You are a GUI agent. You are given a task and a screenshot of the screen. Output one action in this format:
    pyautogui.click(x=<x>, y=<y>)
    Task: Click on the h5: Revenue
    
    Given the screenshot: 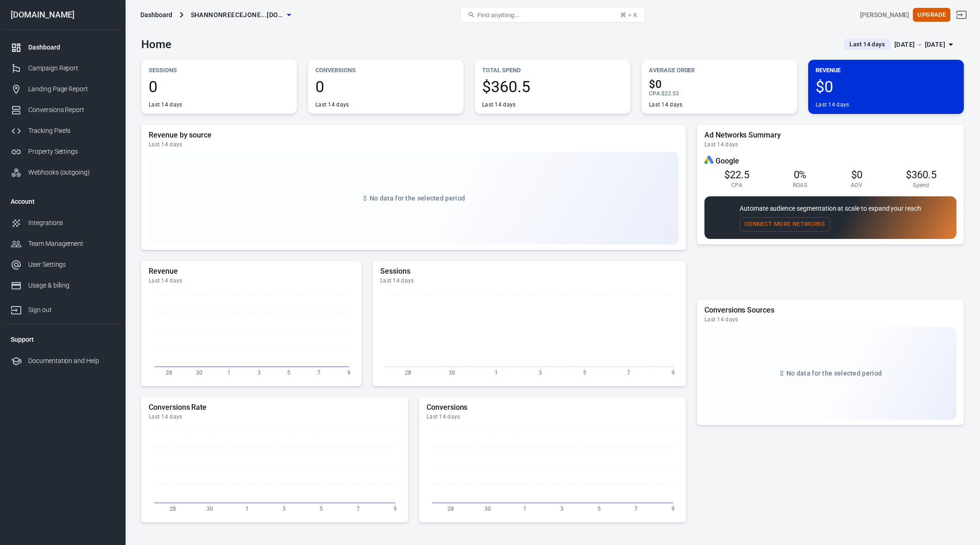 What is the action you would take?
    pyautogui.click(x=252, y=271)
    